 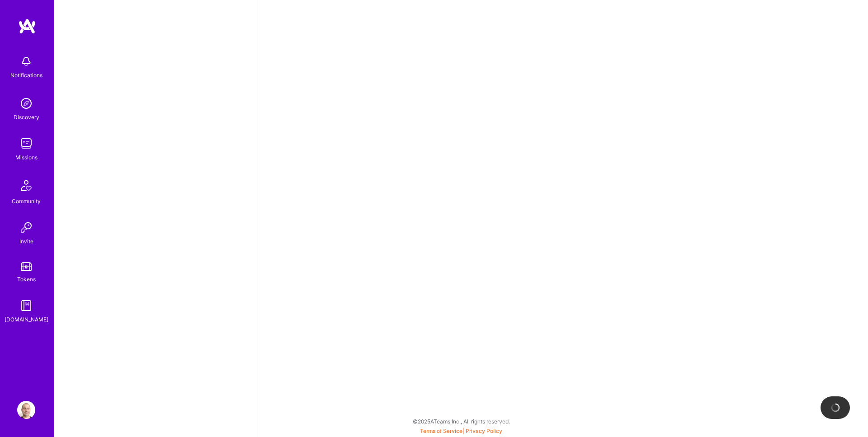 I want to click on img: User Avatar, so click(x=26, y=410).